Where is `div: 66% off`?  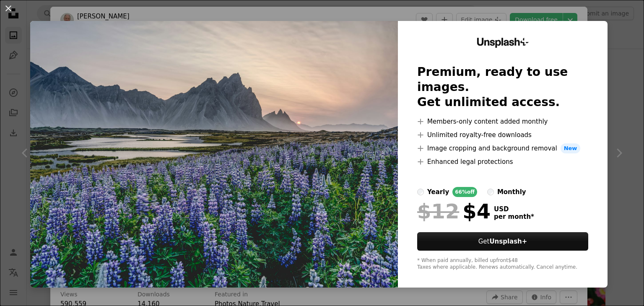
div: 66% off is located at coordinates (465, 192).